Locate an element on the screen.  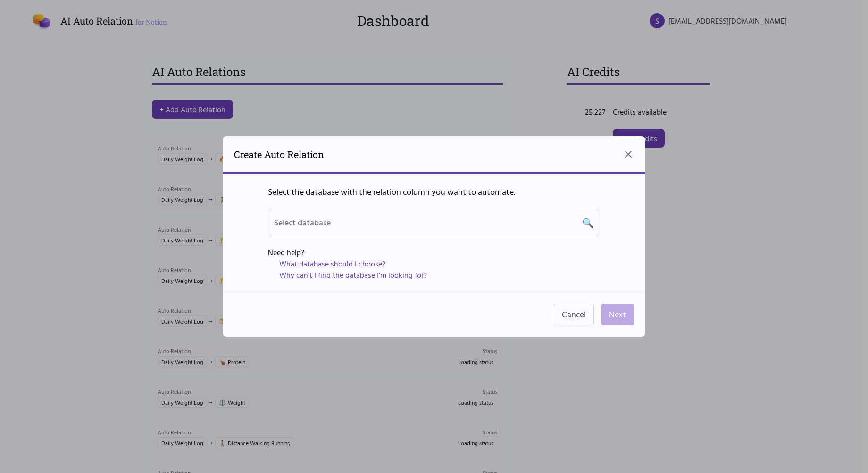
h3: Need help? is located at coordinates (434, 252).